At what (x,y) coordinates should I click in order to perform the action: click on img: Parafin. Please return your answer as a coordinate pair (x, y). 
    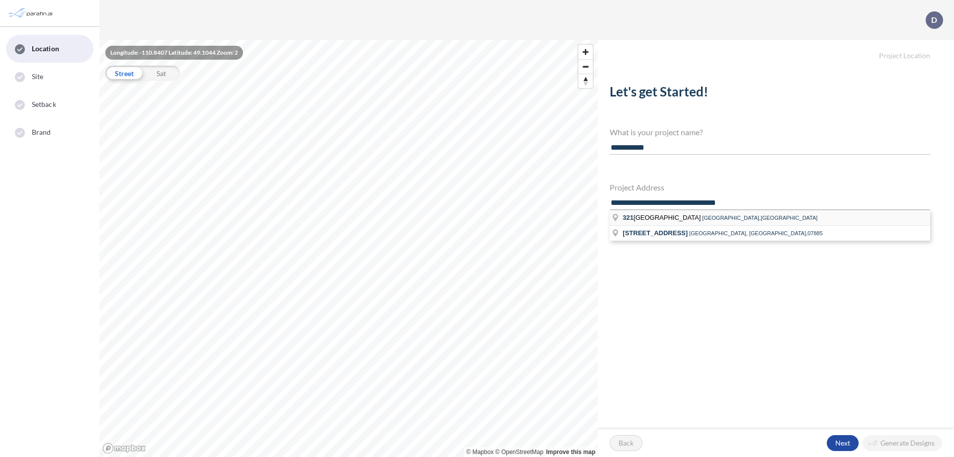
    Looking at the image, I should click on (31, 13).